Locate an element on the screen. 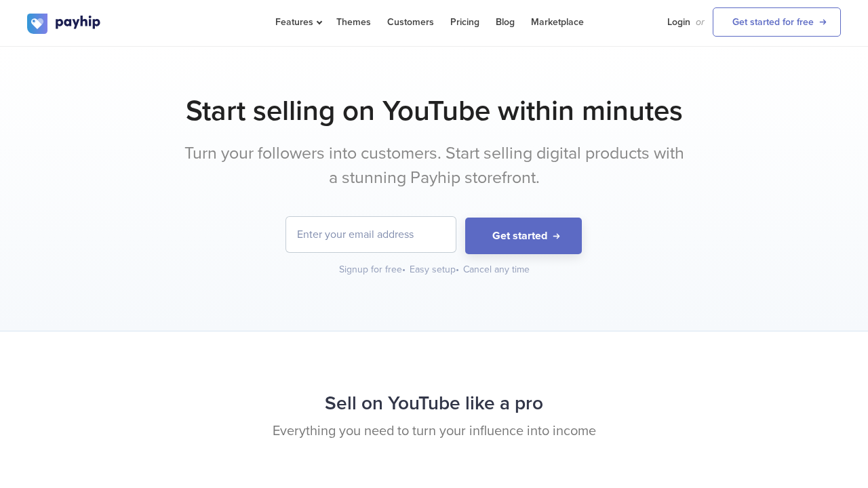 The height and width of the screenshot is (488, 868). img: logo.svg is located at coordinates (64, 24).